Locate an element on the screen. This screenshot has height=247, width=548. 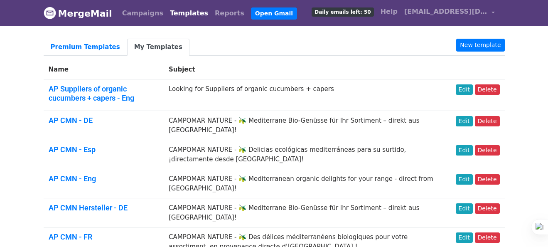
a: My Templates is located at coordinates (158, 47).